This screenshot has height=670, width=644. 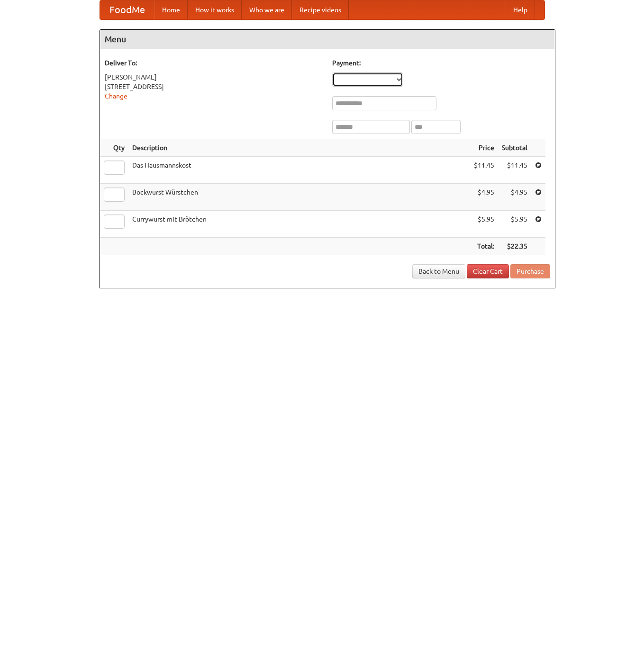 I want to click on td: Bockwurst Würstchen, so click(x=299, y=197).